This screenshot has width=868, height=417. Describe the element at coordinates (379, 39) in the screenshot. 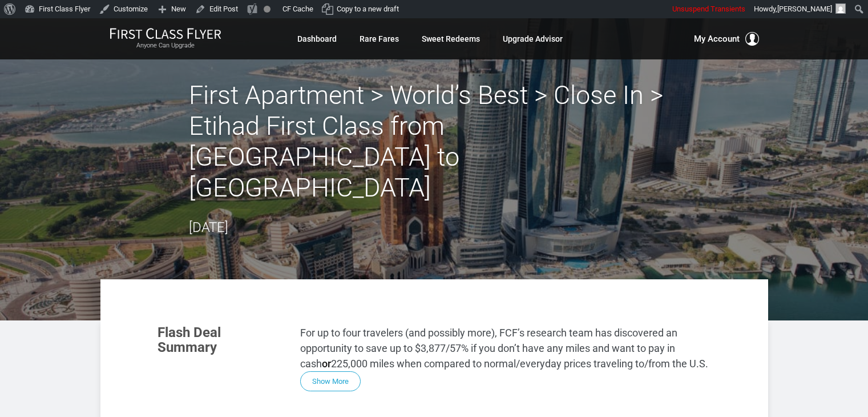

I see `a: Rare Fares` at that location.